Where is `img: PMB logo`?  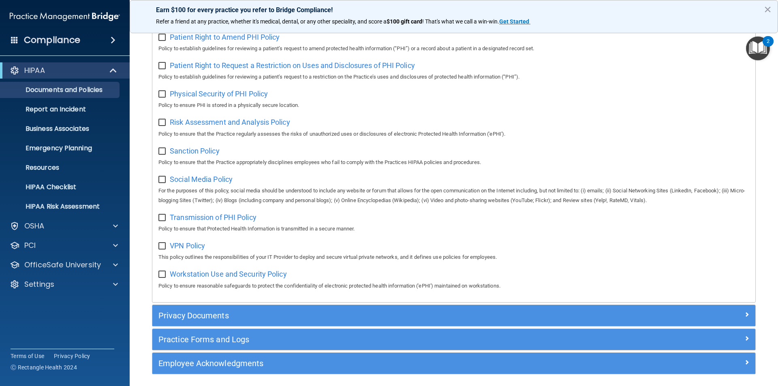
img: PMB logo is located at coordinates (65, 17).